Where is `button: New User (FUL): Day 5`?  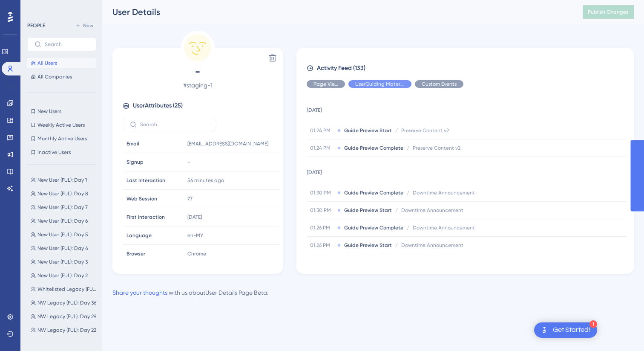
button: New User (FUL): Day 5 is located at coordinates (65, 235).